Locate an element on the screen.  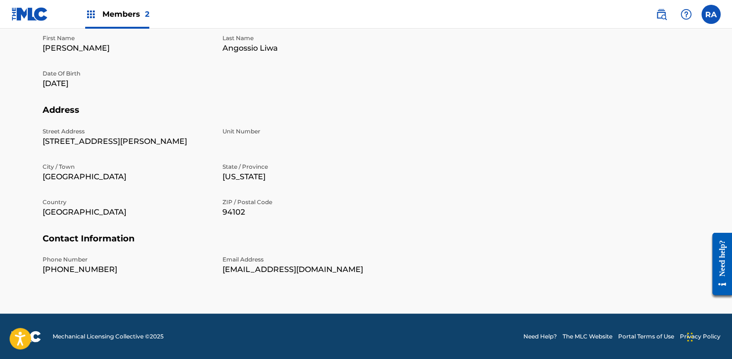
span: 2 is located at coordinates (147, 14).